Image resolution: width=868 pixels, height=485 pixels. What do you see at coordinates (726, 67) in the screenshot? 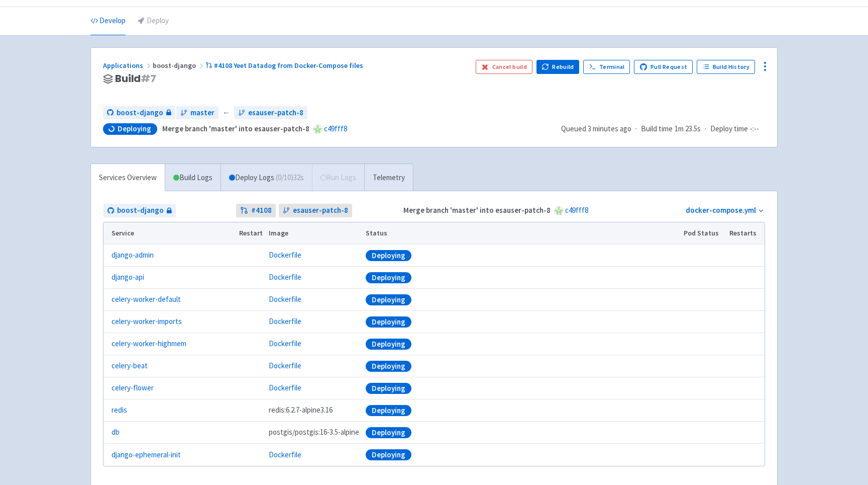
I see `a: Build History` at bounding box center [726, 67].